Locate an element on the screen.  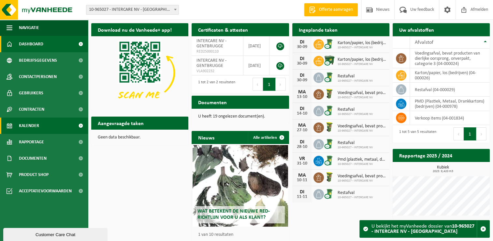
h2: Rapportage 2025 / 2024 is located at coordinates (426, 155).